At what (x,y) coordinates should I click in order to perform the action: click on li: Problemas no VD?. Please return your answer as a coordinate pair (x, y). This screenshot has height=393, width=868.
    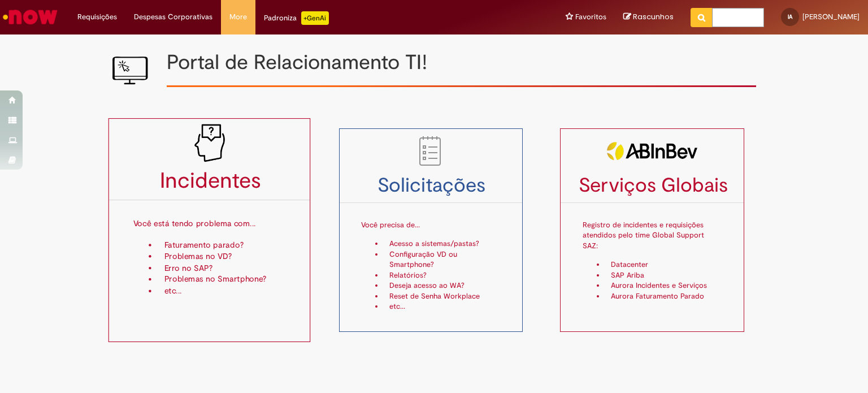
    Looking at the image, I should click on (222, 256).